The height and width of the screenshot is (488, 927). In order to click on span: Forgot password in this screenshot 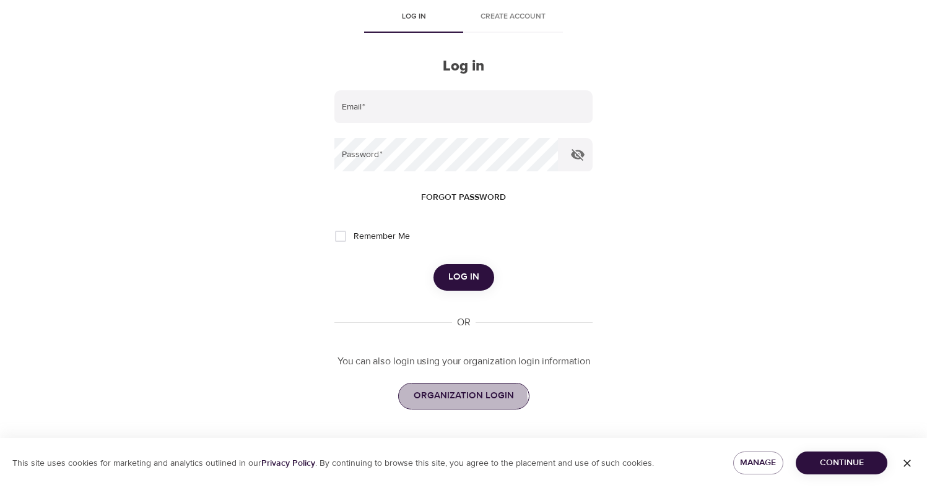, I will do `click(463, 197)`.